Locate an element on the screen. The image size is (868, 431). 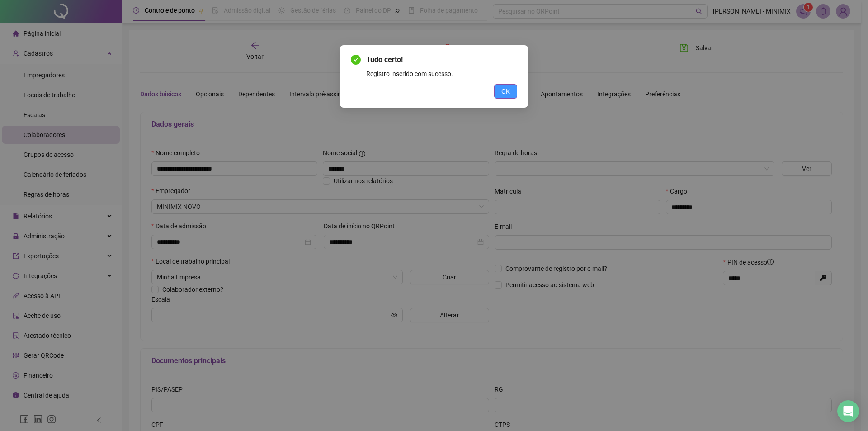
span: Tudo certo! is located at coordinates (384, 59).